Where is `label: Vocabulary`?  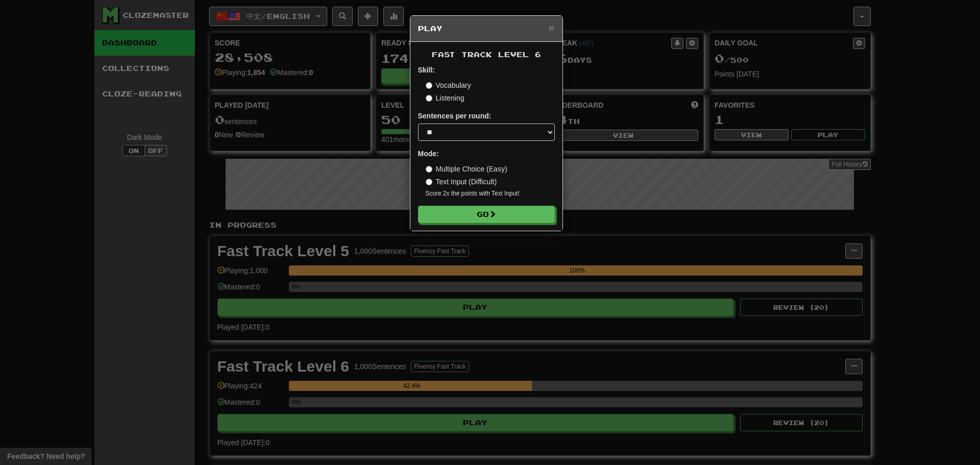
label: Vocabulary is located at coordinates (448, 85).